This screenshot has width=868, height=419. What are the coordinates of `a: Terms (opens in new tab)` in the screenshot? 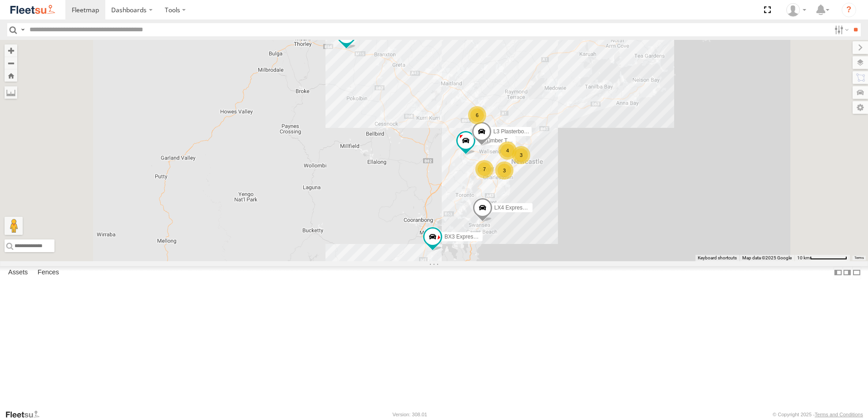 It's located at (859, 258).